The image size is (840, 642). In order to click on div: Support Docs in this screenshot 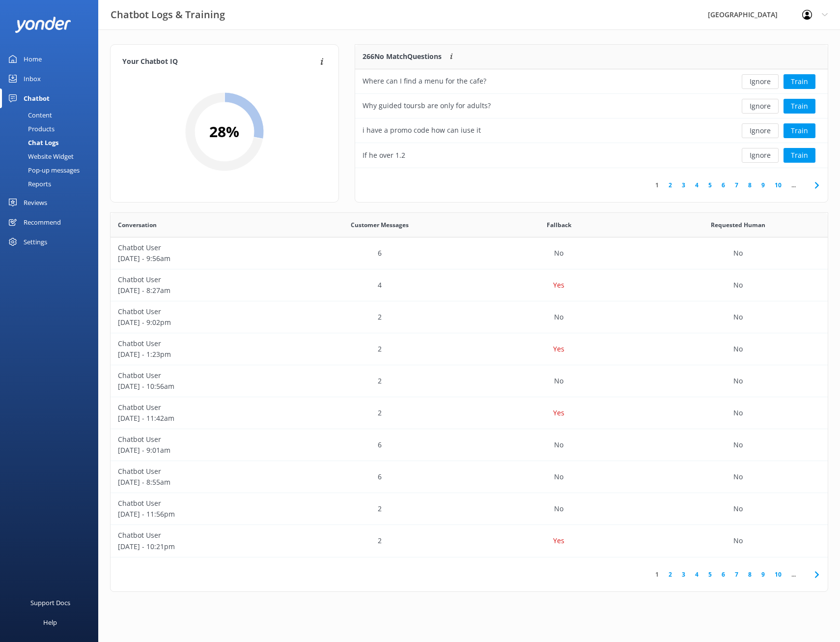, I will do `click(50, 602)`.